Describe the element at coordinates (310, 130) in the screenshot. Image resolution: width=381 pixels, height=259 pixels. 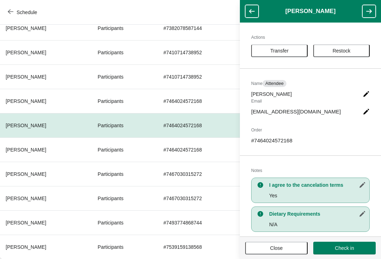
I see `h2: Order` at that location.